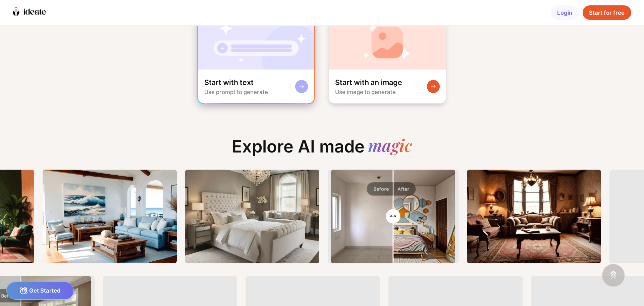 The width and height of the screenshot is (644, 306). What do you see at coordinates (365, 92) in the screenshot?
I see `div: Use image to generate` at bounding box center [365, 92].